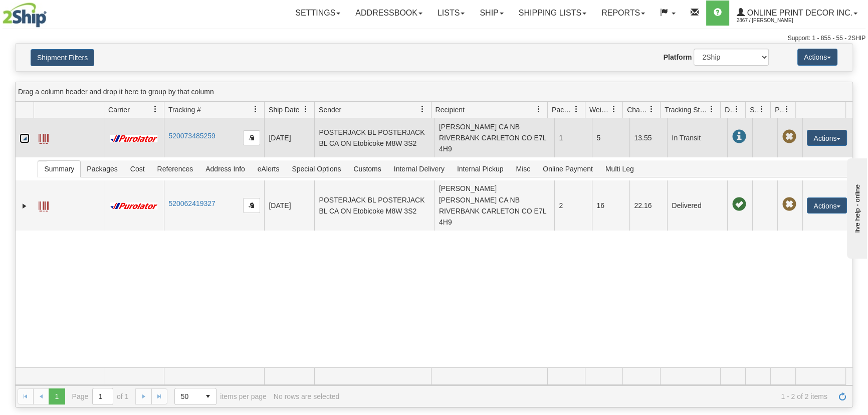 The height and width of the screenshot is (415, 868). What do you see at coordinates (255, 109) in the screenshot?
I see `a: Tracking # filter column settings` at bounding box center [255, 109].